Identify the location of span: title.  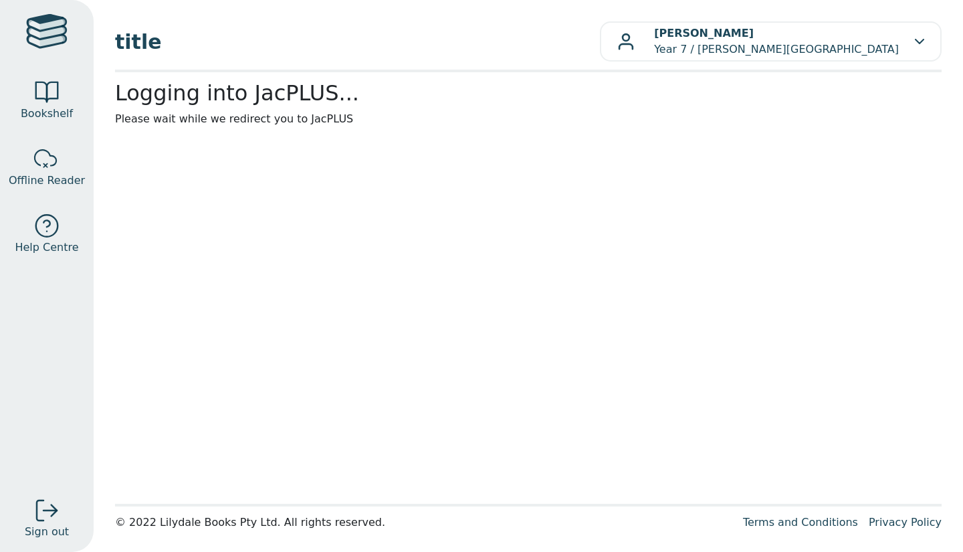
(357, 41).